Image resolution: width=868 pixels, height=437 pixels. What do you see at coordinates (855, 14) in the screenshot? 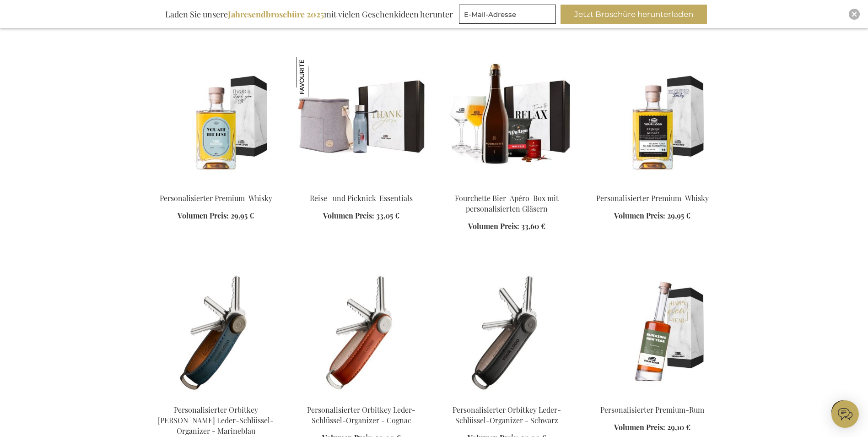
I see `img: Close` at bounding box center [855, 14].